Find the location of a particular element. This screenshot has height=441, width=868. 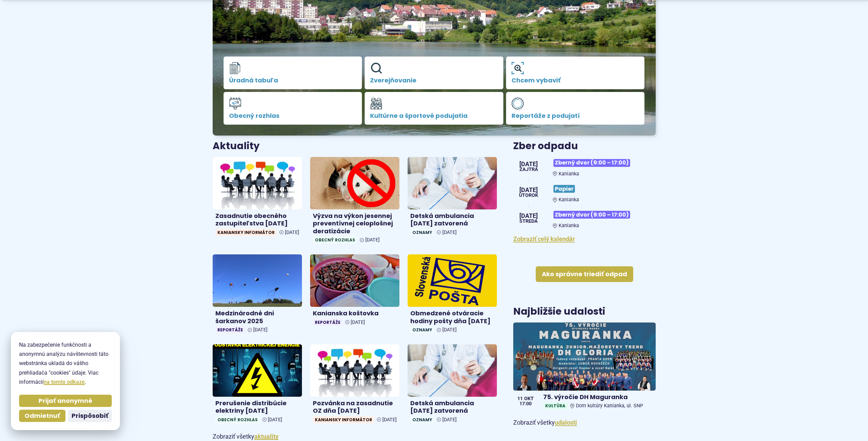

a: Zobraziť všetky aktuality is located at coordinates (266, 436).